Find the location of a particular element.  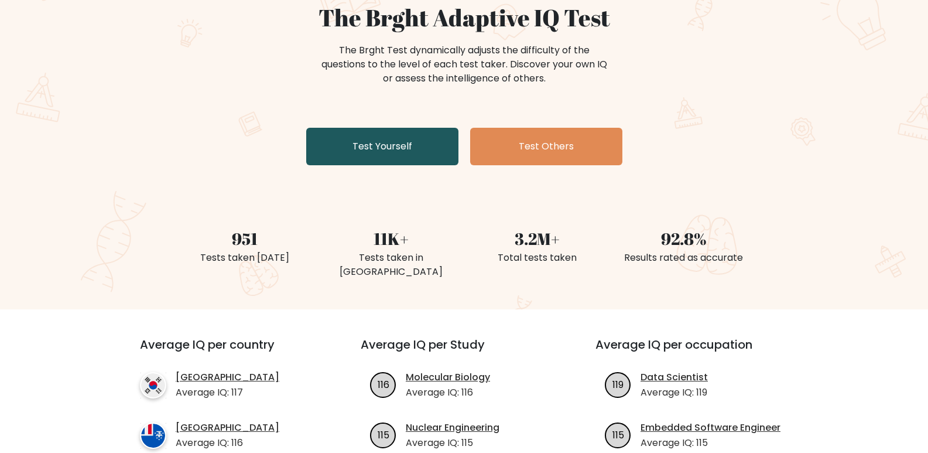

div: 951 is located at coordinates (245, 238).